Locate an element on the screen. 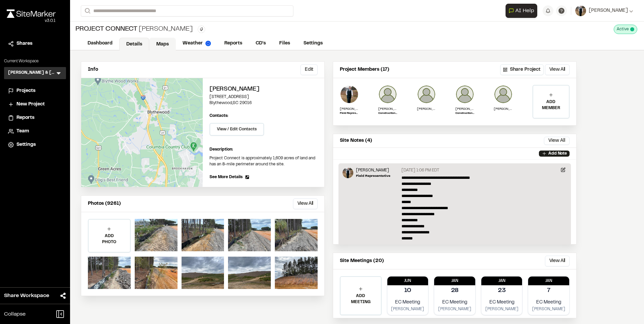 This screenshot has height=324, width=644. a: Team is located at coordinates (35, 131).